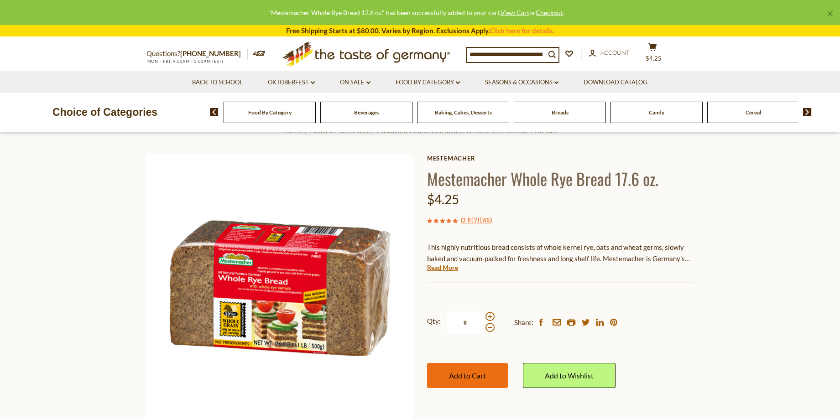  What do you see at coordinates (467, 375) in the screenshot?
I see `button: Add to Cart` at bounding box center [467, 375].